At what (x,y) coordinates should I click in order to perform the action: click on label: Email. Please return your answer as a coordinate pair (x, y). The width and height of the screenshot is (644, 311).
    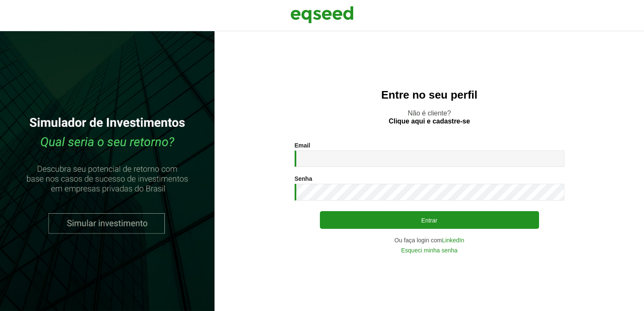
    Looking at the image, I should click on (302, 146).